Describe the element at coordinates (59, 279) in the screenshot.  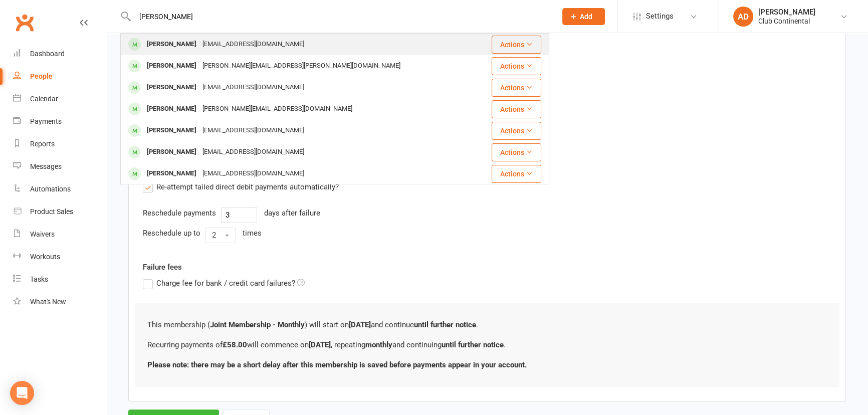
I see `a: Tasks` at that location.